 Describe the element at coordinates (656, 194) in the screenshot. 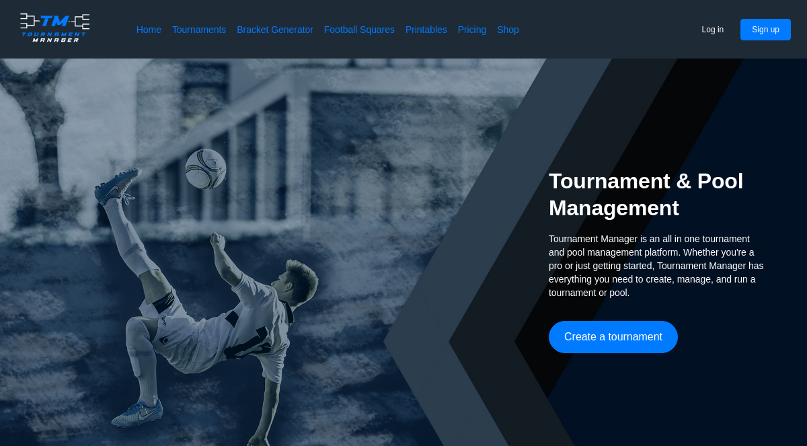

I see `h2: Tournament & Pool Management` at that location.